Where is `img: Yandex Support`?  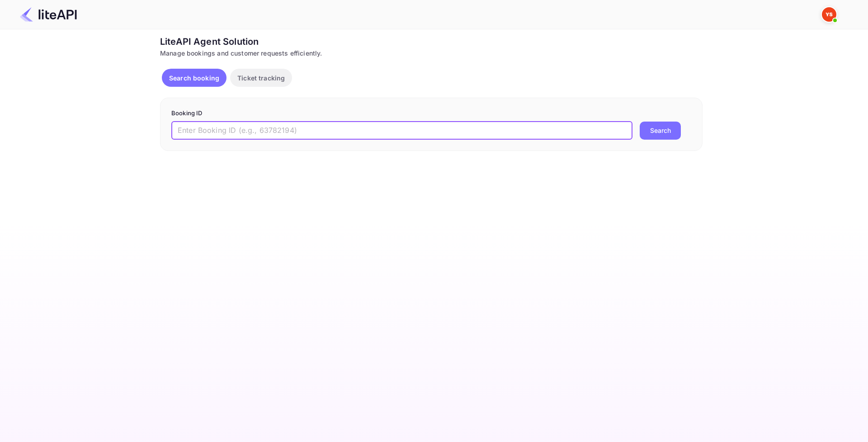
img: Yandex Support is located at coordinates (829, 14).